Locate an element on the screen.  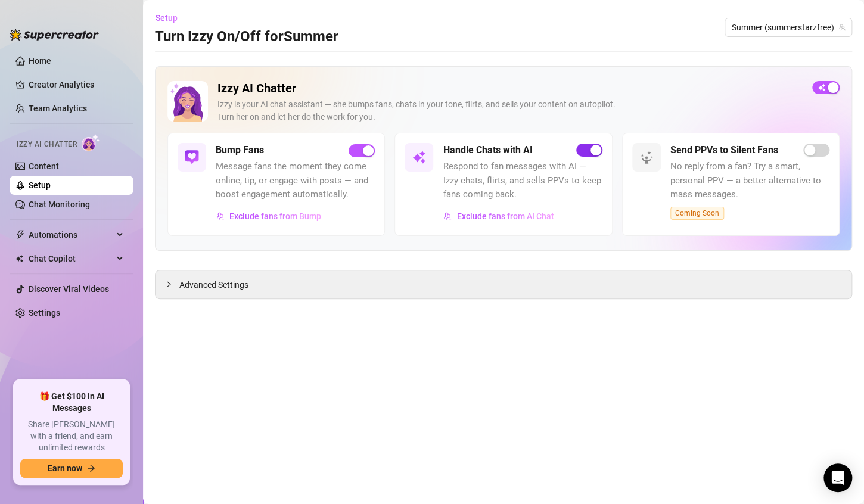
span: 🎁 Get $100 in AI Messages is located at coordinates (71, 402).